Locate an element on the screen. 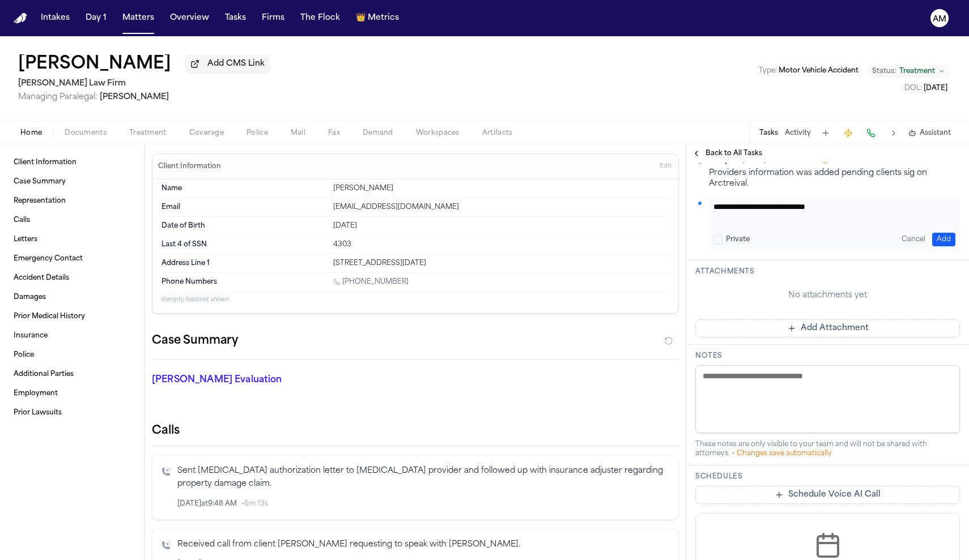 This screenshot has height=560, width=969. span: Add CMS Link is located at coordinates (236, 64).